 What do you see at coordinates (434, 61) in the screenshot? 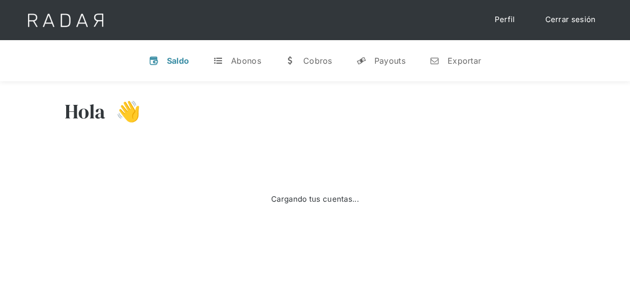
I see `div: n` at bounding box center [434, 61].